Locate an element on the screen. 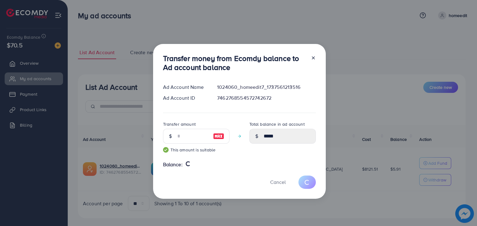  img: guide is located at coordinates (166, 150).